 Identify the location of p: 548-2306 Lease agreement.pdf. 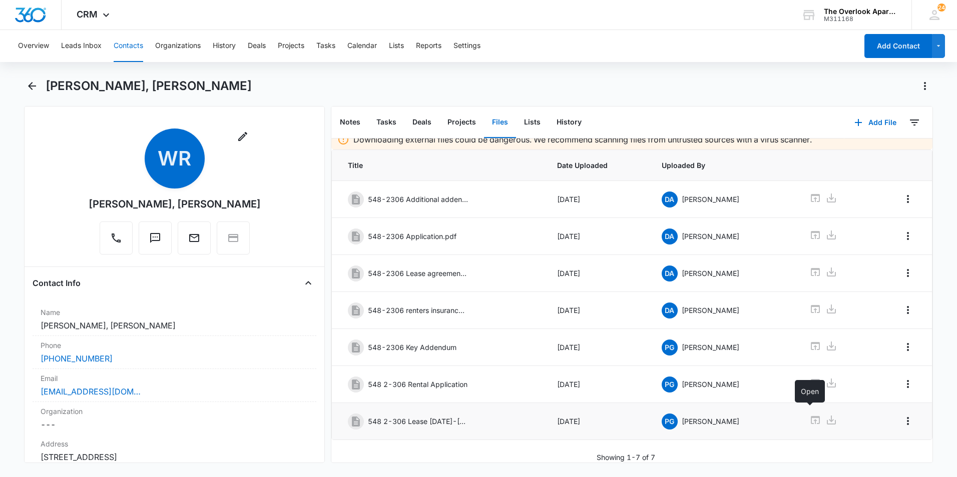
(418, 273).